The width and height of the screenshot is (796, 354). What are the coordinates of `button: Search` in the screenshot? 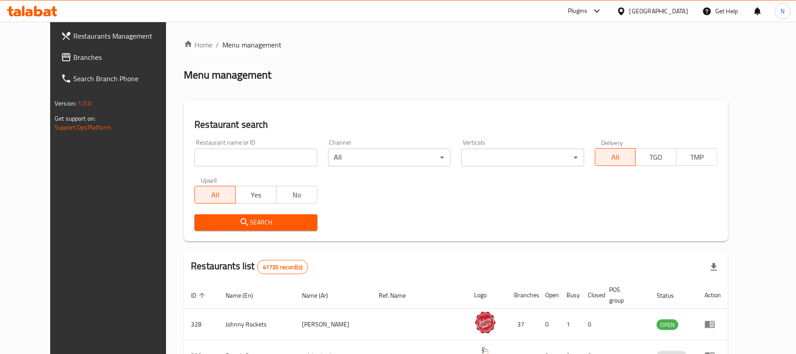 It's located at (256, 222).